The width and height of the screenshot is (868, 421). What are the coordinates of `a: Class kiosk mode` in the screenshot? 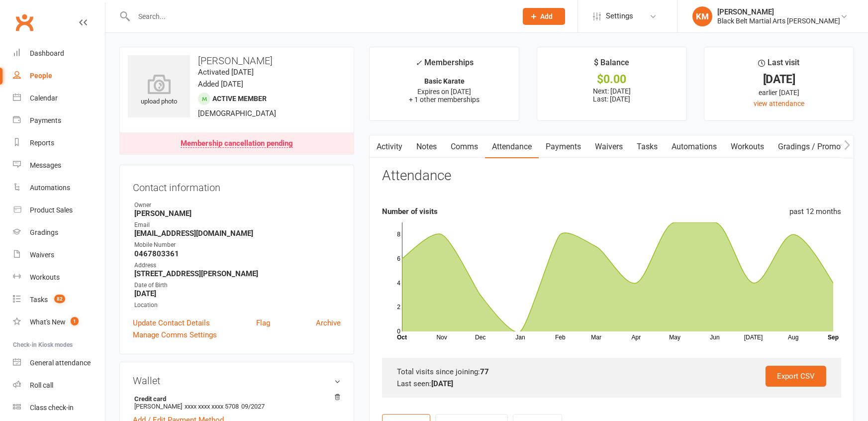 It's located at (58, 408).